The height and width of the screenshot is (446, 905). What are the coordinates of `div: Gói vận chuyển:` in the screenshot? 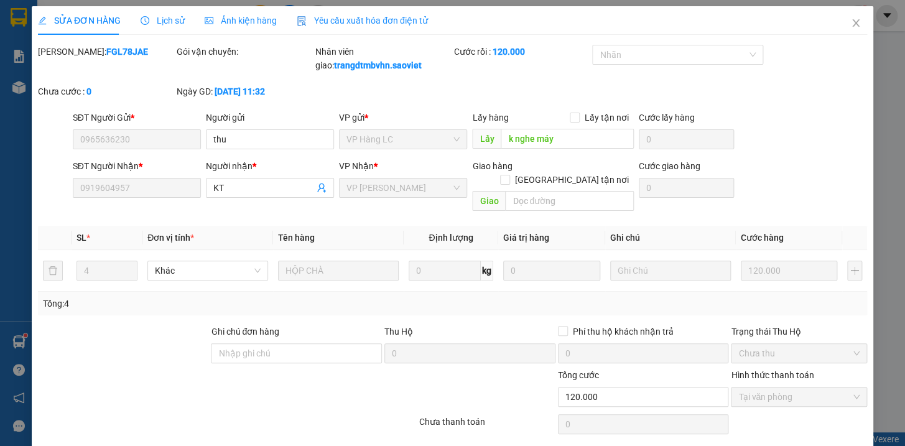 It's located at (245, 52).